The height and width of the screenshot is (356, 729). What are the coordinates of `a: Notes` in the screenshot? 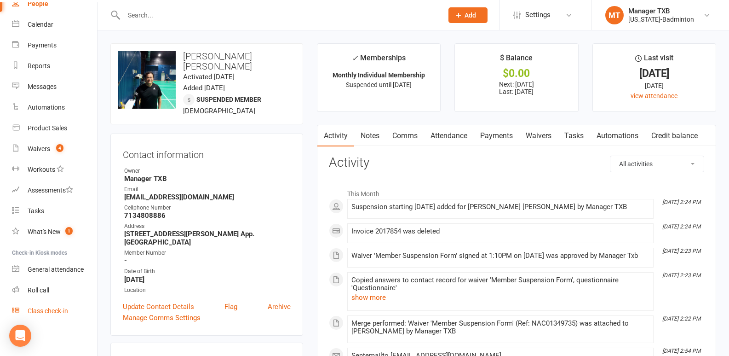 It's located at (370, 136).